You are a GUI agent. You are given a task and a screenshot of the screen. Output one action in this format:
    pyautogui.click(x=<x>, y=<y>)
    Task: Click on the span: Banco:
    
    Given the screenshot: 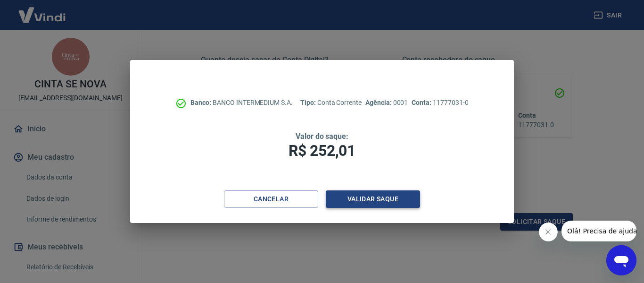 What is the action you would take?
    pyautogui.click(x=201, y=103)
    